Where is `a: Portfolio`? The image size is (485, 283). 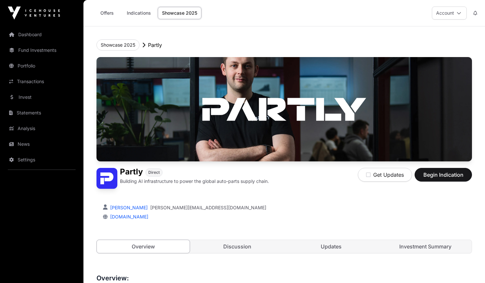 a: Portfolio is located at coordinates (42, 66).